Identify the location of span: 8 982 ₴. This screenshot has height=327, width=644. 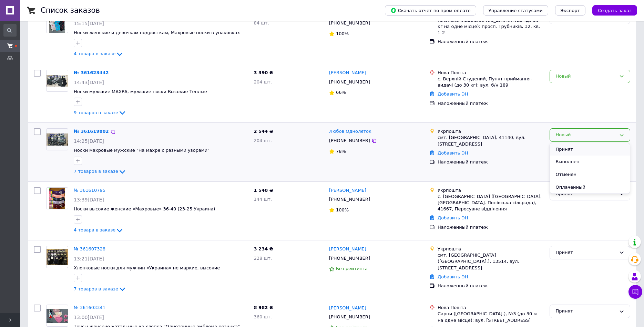
(264, 307).